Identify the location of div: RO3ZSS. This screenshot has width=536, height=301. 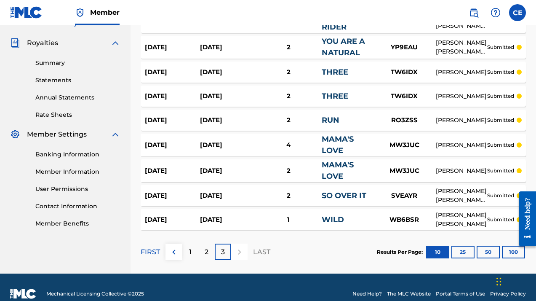
(404, 120).